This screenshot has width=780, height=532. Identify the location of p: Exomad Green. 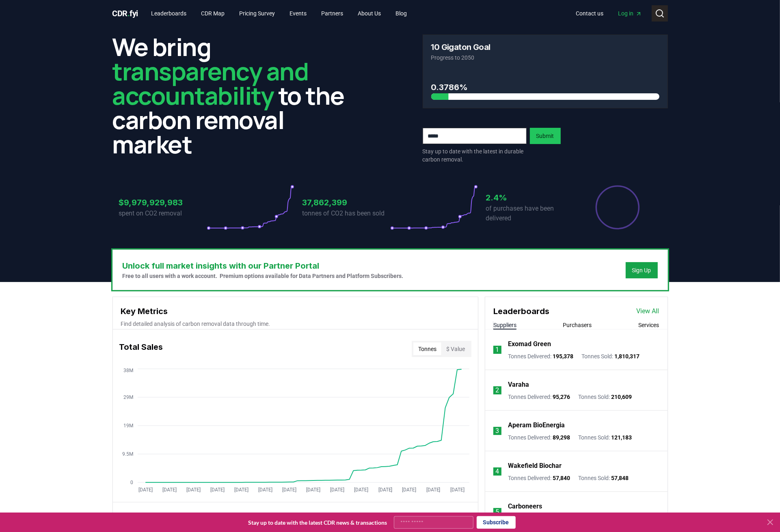
(529, 344).